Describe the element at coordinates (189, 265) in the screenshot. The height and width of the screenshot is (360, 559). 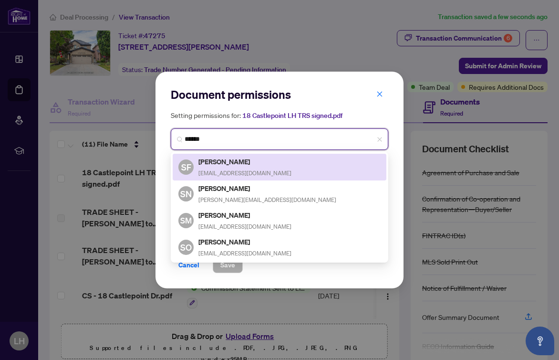
I see `button: Cancel` at that location.